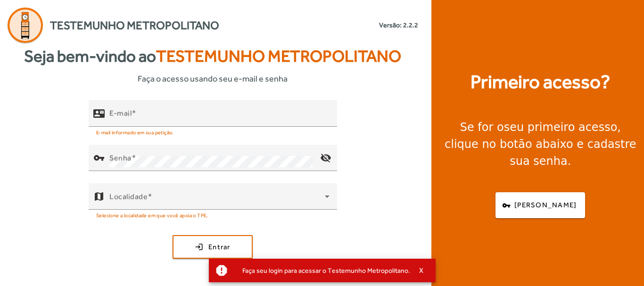  I want to click on img: Logo Agenda, so click(25, 25).